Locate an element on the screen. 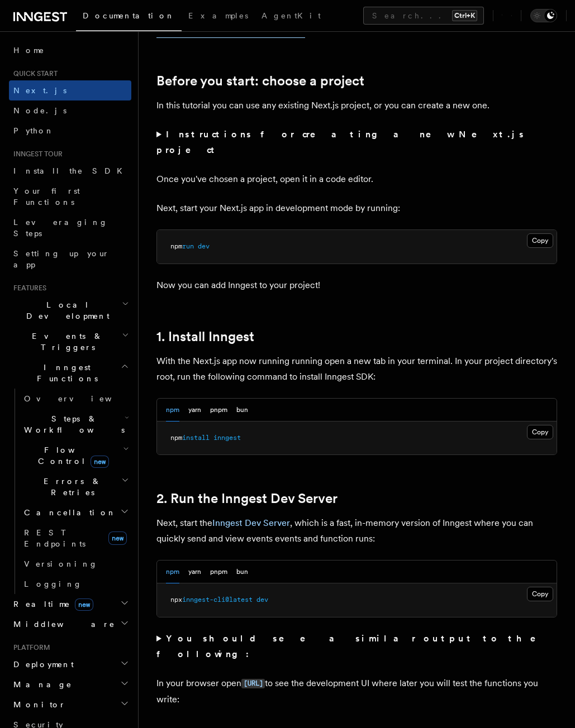 The width and height of the screenshot is (575, 728). kbd: Ctrl+K is located at coordinates (464, 16).